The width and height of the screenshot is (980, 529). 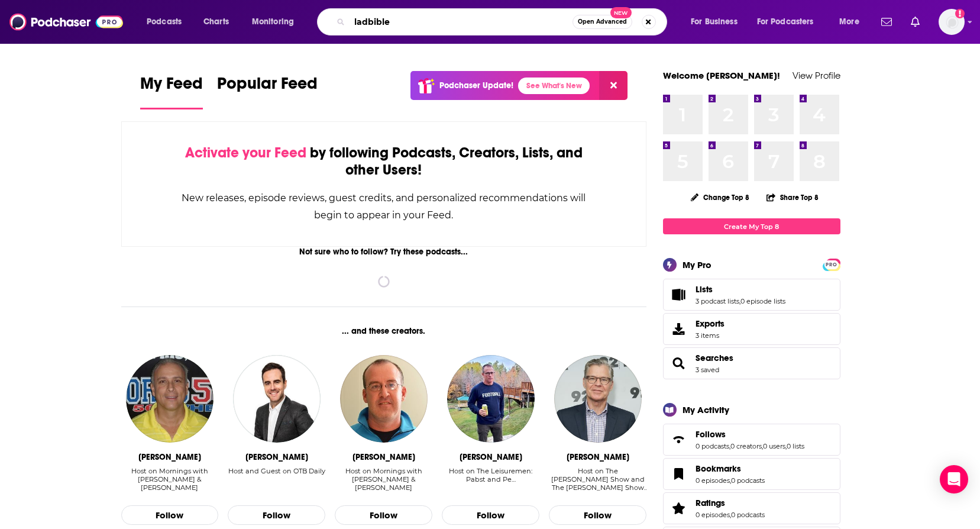 What do you see at coordinates (477, 85) in the screenshot?
I see `p: Podchaser Update!` at bounding box center [477, 85].